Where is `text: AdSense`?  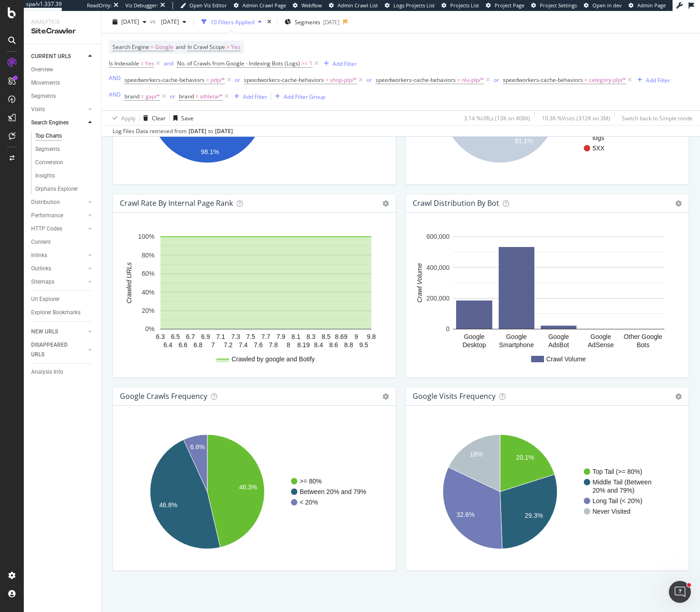
text: AdSense is located at coordinates (600, 345).